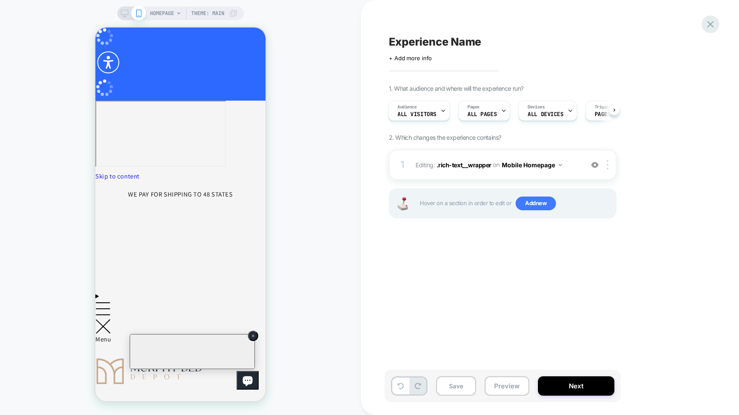 Image resolution: width=739 pixels, height=415 pixels. What do you see at coordinates (162, 13) in the screenshot?
I see `span: HOMEPAGE` at bounding box center [162, 13].